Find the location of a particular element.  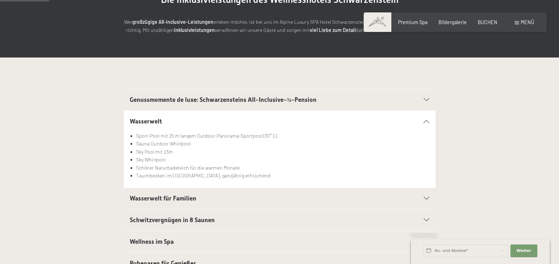

span: Genussmomente de luxe: Schwarzensteins All-Inclusive-¾-Pension is located at coordinates (223, 100).